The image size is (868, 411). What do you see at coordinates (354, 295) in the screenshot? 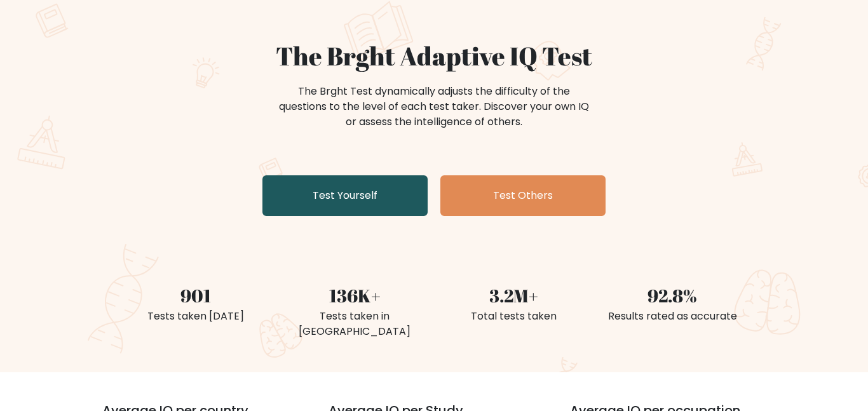
I see `div: 136K+` at bounding box center [354, 295].